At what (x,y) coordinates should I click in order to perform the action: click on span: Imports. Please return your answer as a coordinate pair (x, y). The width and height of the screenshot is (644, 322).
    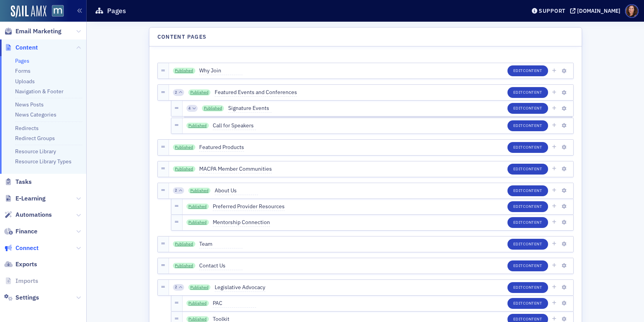
    Looking at the image, I should click on (27, 281).